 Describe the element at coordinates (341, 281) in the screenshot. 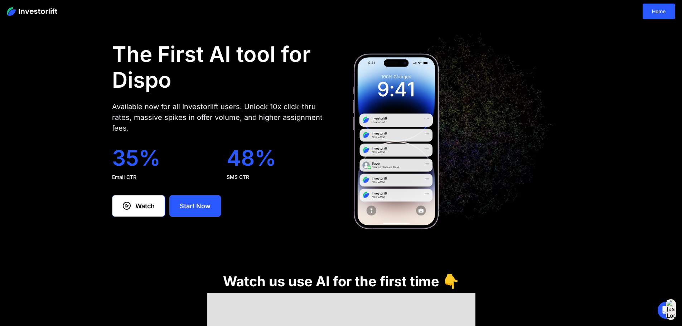

I see `h1: Watch us use AI for the first time 👇` at that location.